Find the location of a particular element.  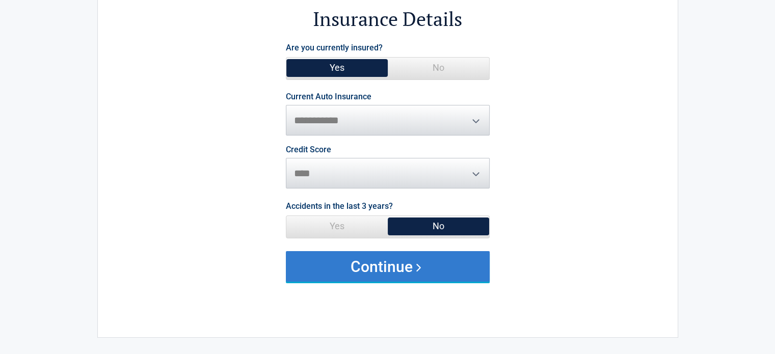

h2: Insurance Details is located at coordinates (388, 19).